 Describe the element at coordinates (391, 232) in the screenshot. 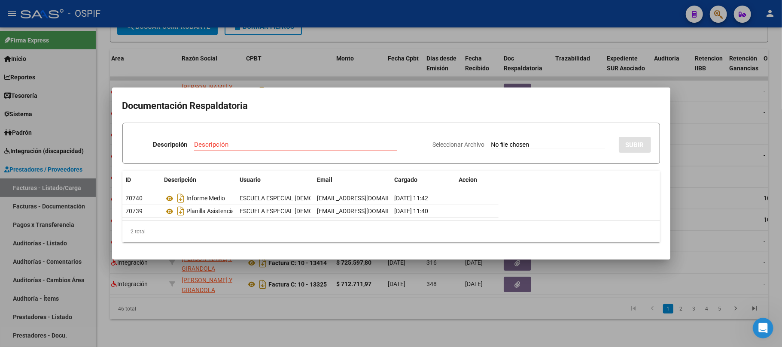

I see `div: 2 total` at that location.